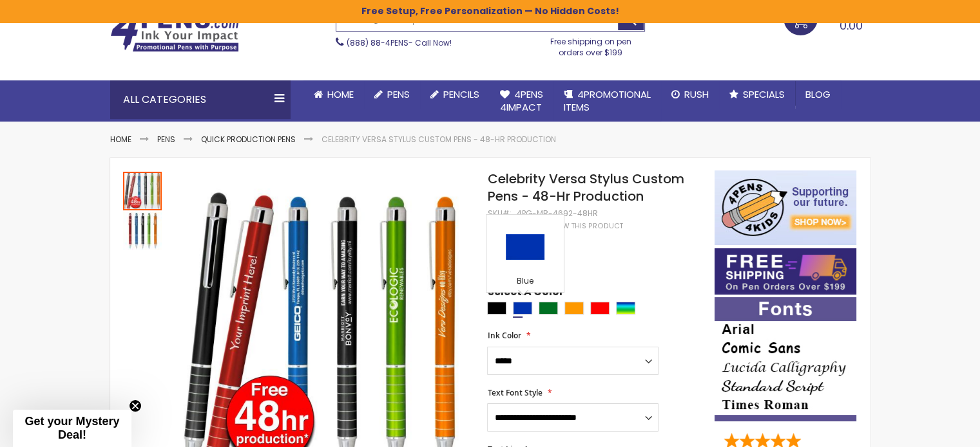 The image size is (980, 447). I want to click on span: Celebrity Versa Stylus Custom Pens - 48-Hr Production, so click(585, 187).